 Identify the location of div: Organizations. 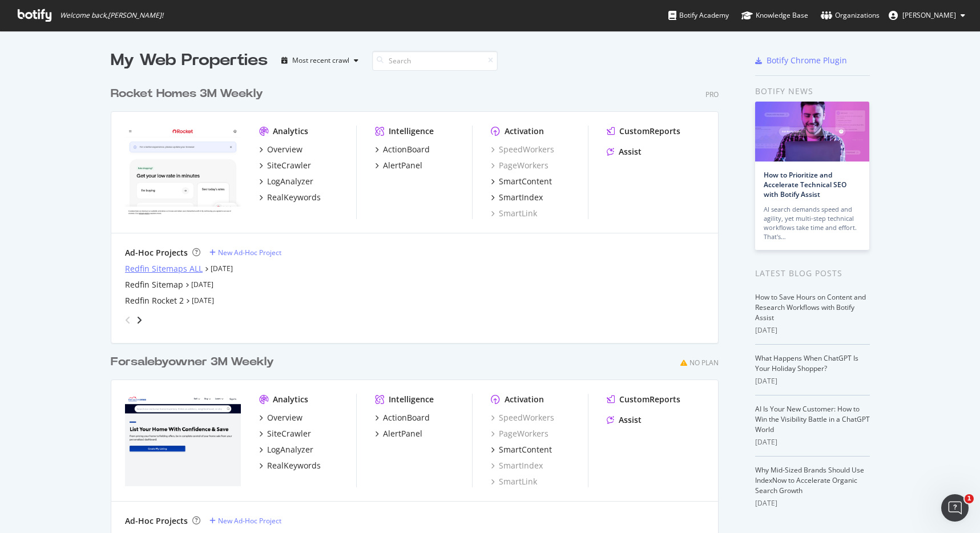
(849, 16).